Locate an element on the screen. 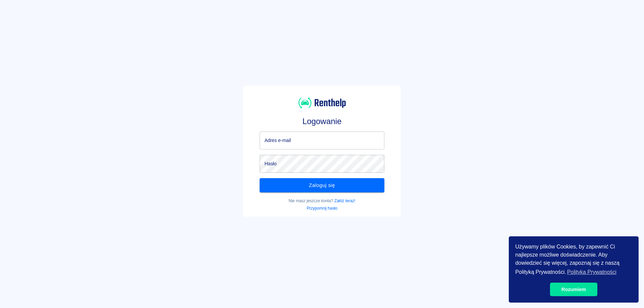 The image size is (644, 308). a: dismiss cookie message is located at coordinates (574, 289).